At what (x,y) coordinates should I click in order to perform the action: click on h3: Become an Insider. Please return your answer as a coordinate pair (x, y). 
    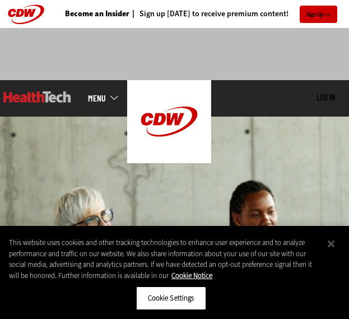
    Looking at the image, I should click on (97, 14).